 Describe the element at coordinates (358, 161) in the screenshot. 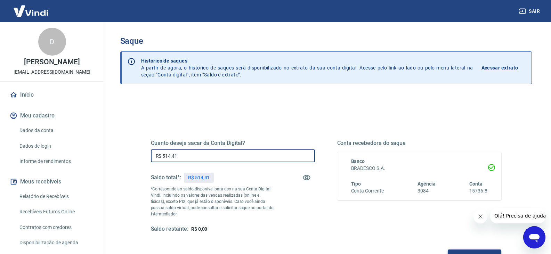

I see `span: Banco` at that location.